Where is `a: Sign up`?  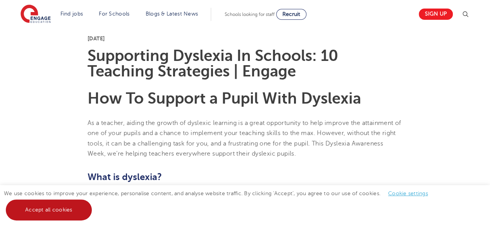 a: Sign up is located at coordinates (436, 14).